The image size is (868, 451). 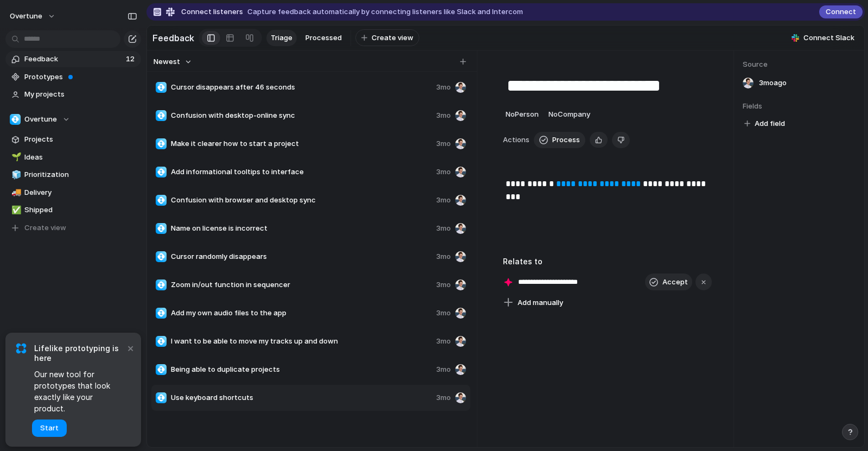 What do you see at coordinates (73, 210) in the screenshot?
I see `a: ✅Shipped` at bounding box center [73, 210].